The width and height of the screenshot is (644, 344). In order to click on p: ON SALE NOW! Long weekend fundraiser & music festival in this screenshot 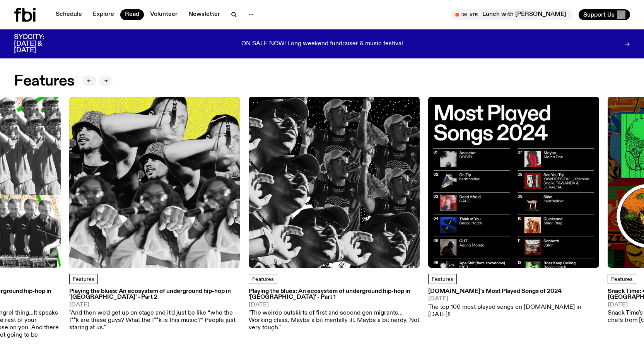, I will do `click(322, 44)`.